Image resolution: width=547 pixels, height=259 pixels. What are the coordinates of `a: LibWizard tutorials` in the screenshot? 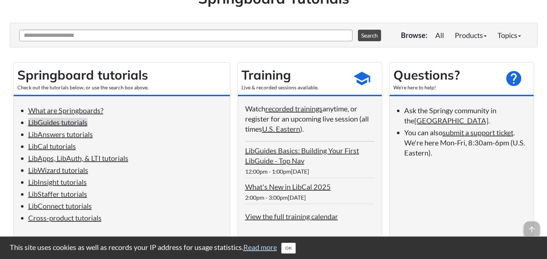 It's located at (58, 170).